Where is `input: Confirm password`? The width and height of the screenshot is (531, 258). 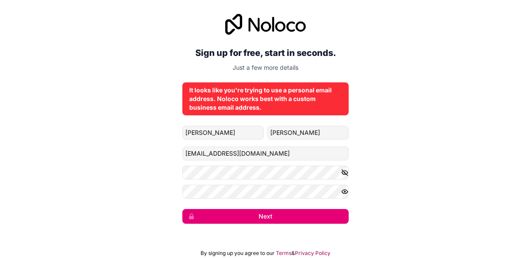 input: Confirm password is located at coordinates (266, 192).